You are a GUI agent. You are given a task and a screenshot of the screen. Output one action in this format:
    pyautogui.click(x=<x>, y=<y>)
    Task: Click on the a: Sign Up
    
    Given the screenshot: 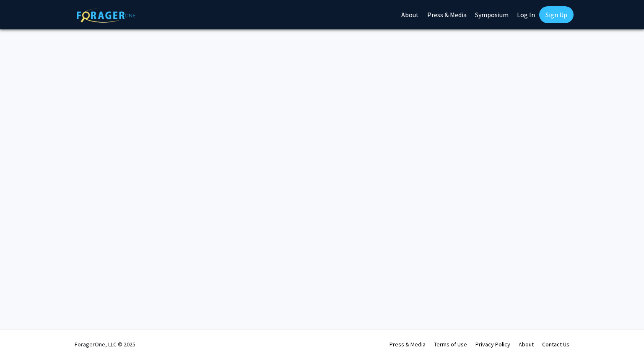 What is the action you would take?
    pyautogui.click(x=556, y=14)
    